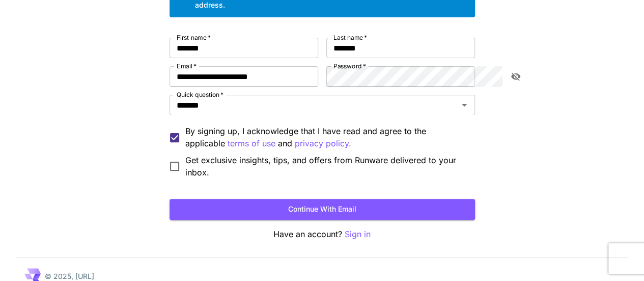  I want to click on button: By signing up, I acknowledge that I have read and agree to the applicable terms of use and, so click(323, 143).